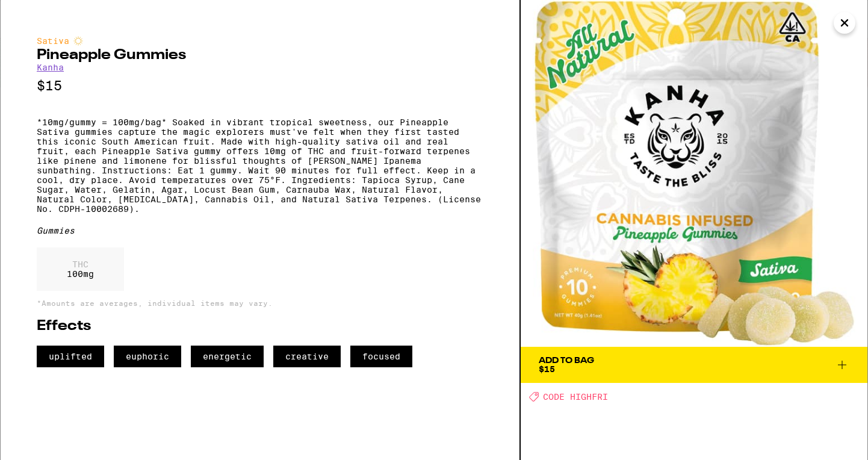  Describe the element at coordinates (260, 165) in the screenshot. I see `p: *10mg/gummy = 100mg/bag* Soaked in vibrant tropical sweetness, our Pineapple Sativa gummies captu...` at that location.